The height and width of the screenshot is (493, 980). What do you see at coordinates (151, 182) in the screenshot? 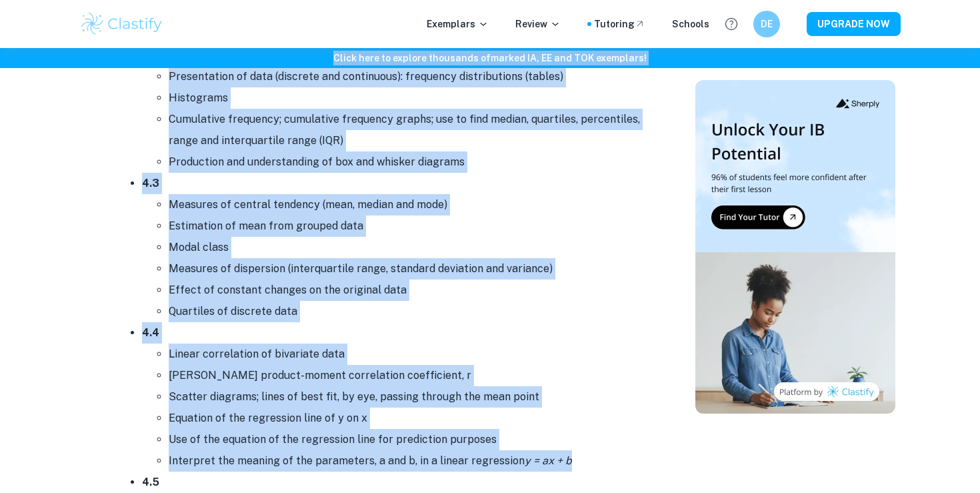
I see `strong: 4.3` at bounding box center [151, 182].